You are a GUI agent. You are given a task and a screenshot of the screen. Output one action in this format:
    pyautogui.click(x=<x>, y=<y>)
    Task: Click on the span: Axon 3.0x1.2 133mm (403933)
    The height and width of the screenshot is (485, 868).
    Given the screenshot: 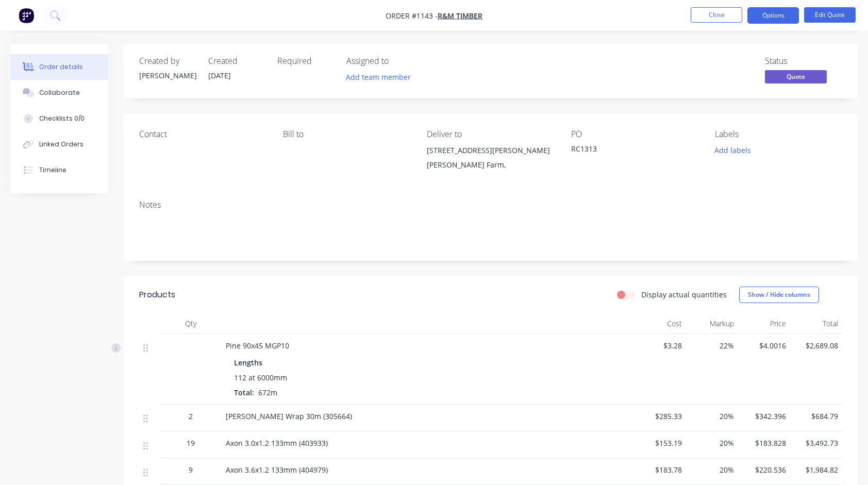 What is the action you would take?
    pyautogui.click(x=276, y=443)
    